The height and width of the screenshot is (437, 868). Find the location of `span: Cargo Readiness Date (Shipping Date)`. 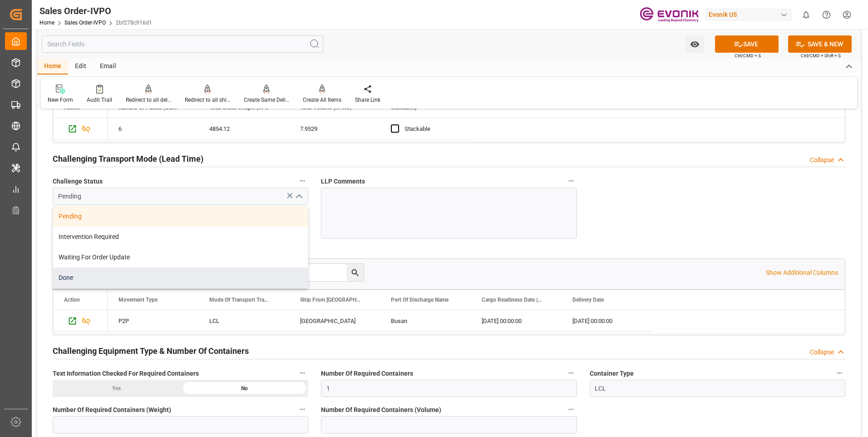

span: Cargo Readiness Date (Shipping Date) is located at coordinates (512, 300).